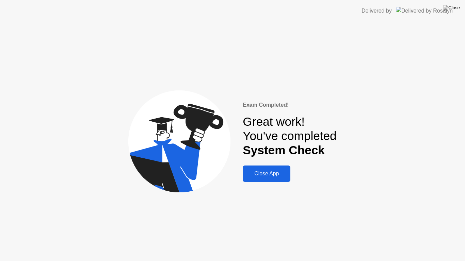 This screenshot has height=261, width=465. I want to click on div: Close App, so click(266, 174).